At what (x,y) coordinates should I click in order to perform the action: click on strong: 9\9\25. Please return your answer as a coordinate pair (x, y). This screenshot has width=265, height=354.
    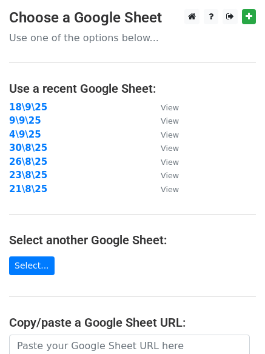
    Looking at the image, I should click on (25, 121).